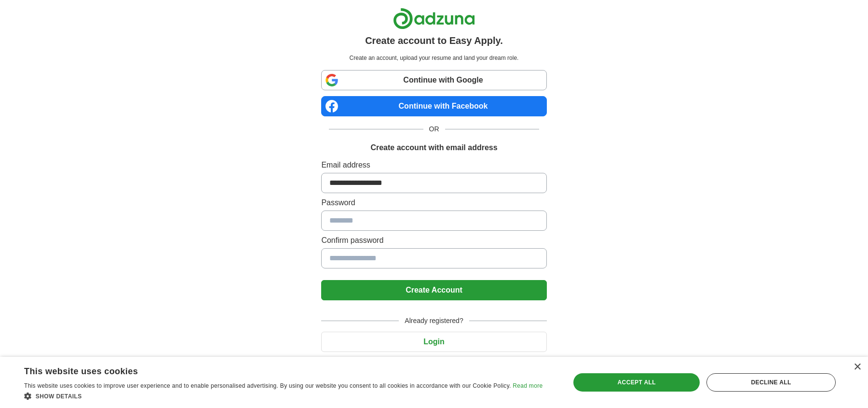  What do you see at coordinates (434, 240) in the screenshot?
I see `label: Confirm password` at bounding box center [434, 240].